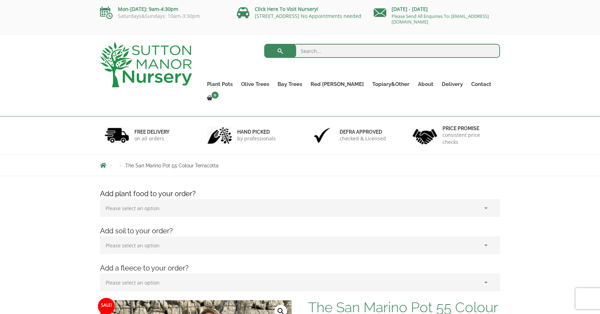  I want to click on a: Plant Pots, so click(220, 84).